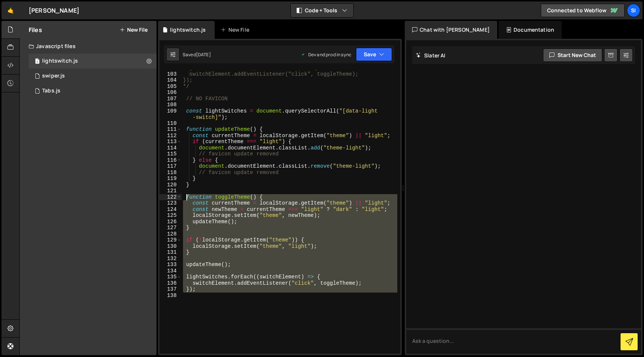  I want to click on div: 125, so click(171, 215).